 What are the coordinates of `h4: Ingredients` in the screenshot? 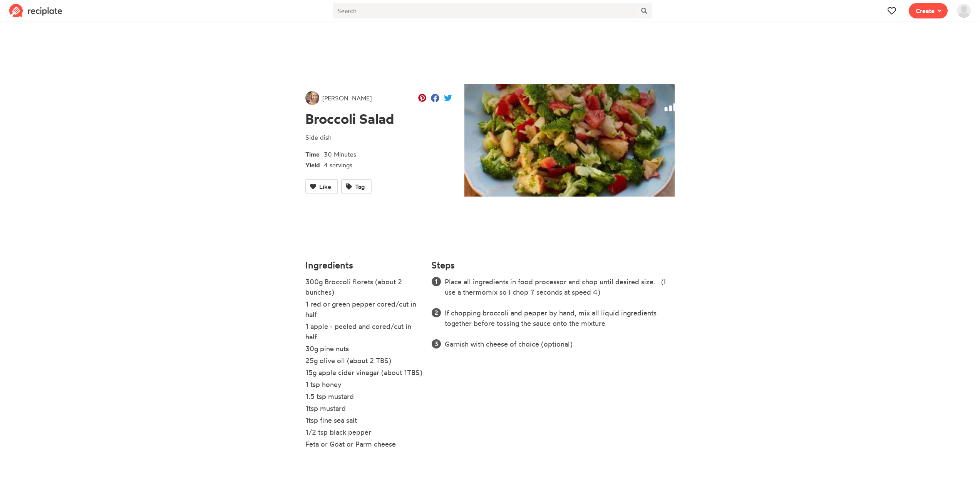 It's located at (364, 265).